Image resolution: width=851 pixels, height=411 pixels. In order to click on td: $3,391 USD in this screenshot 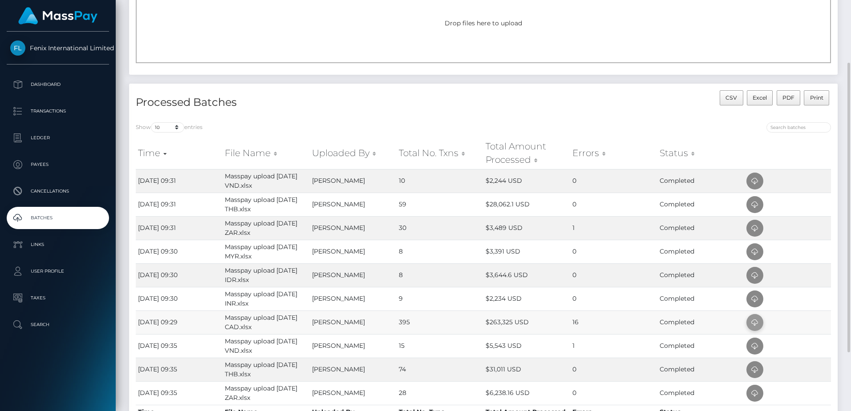, I will do `click(526, 251)`.